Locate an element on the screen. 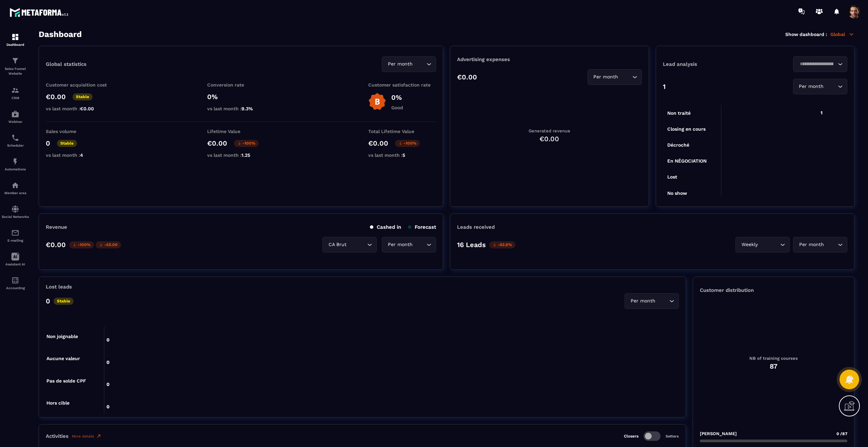 The height and width of the screenshot is (447, 868). p: Customer acquisition cost is located at coordinates (80, 85).